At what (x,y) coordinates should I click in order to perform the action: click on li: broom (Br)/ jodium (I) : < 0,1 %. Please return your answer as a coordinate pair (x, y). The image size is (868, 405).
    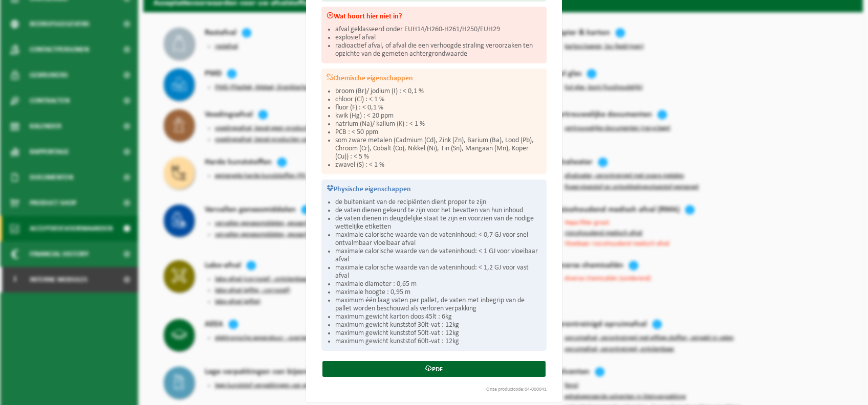
    Looking at the image, I should click on (437, 92).